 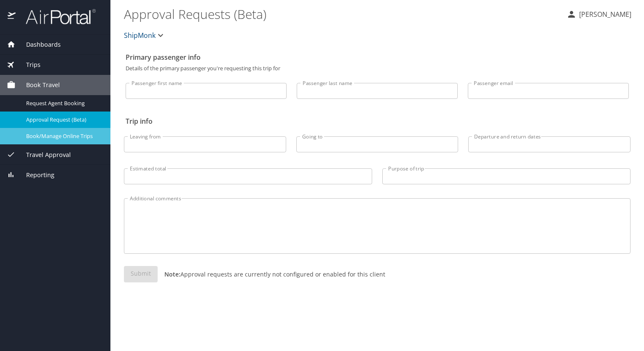 What do you see at coordinates (377, 68) in the screenshot?
I see `p: Details of the primary passenger you're requesting this trip for` at bounding box center [377, 68].